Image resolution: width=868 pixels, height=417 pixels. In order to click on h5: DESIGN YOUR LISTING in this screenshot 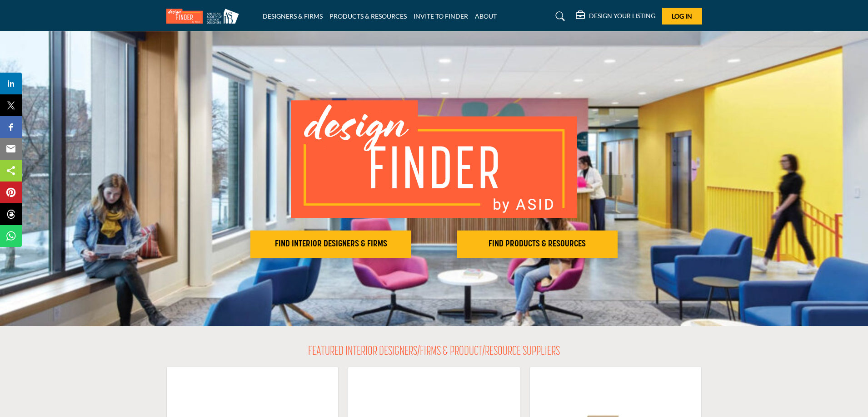, I will do `click(622, 16)`.